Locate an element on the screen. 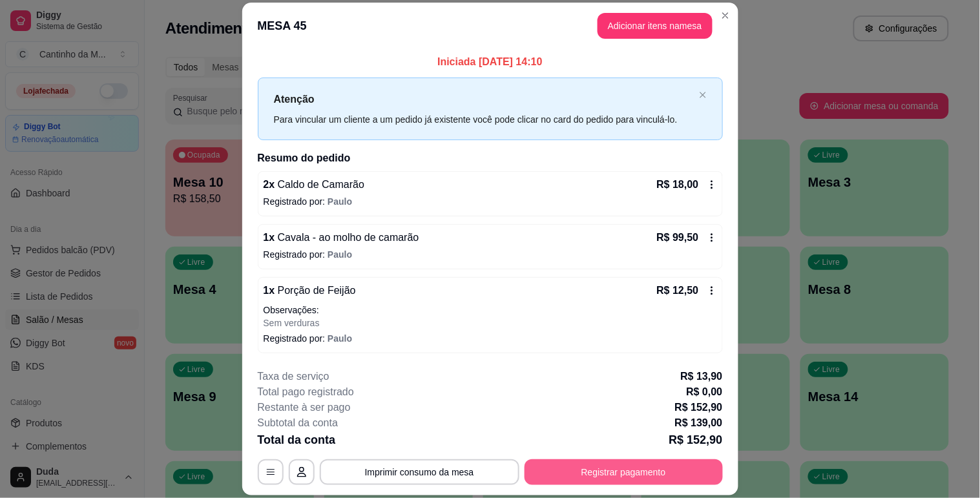  p: Taxa de serviço is located at coordinates (293, 377).